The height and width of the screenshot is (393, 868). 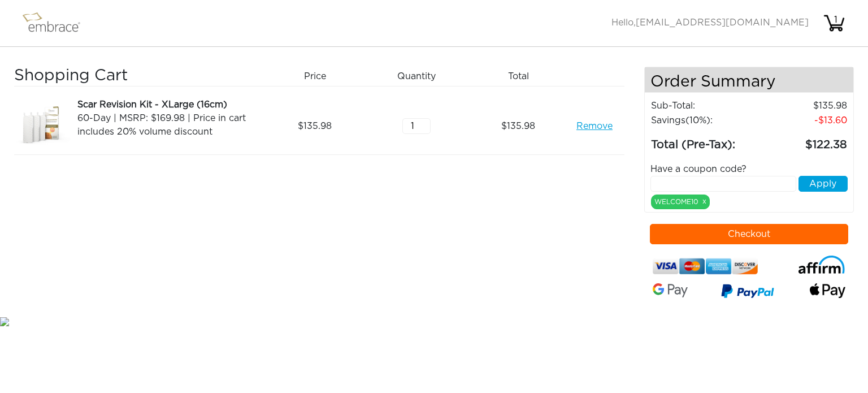 I want to click on img: logo.png, so click(x=56, y=23).